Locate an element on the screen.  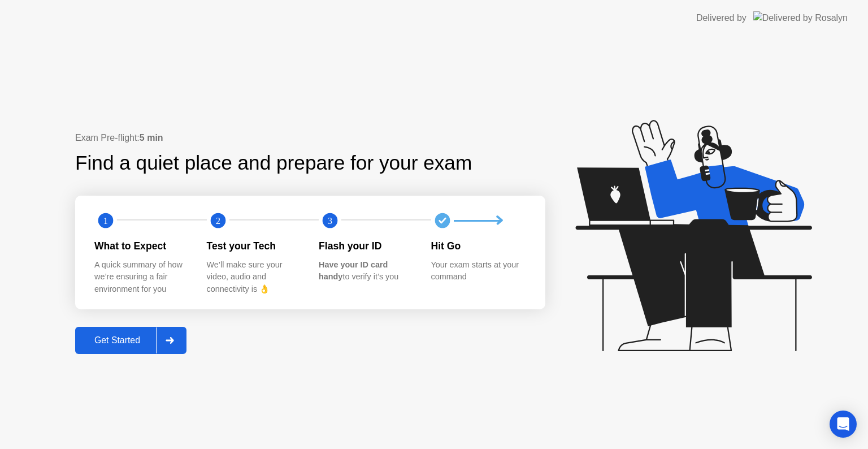
text: 3 is located at coordinates (330, 221).